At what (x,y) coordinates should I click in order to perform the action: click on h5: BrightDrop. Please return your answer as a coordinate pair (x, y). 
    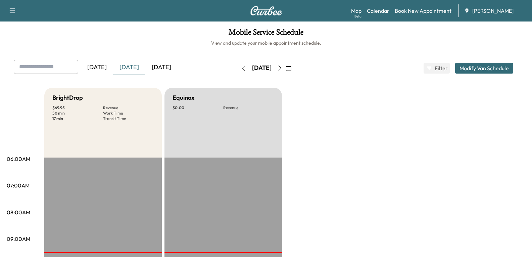
    Looking at the image, I should click on (67, 98).